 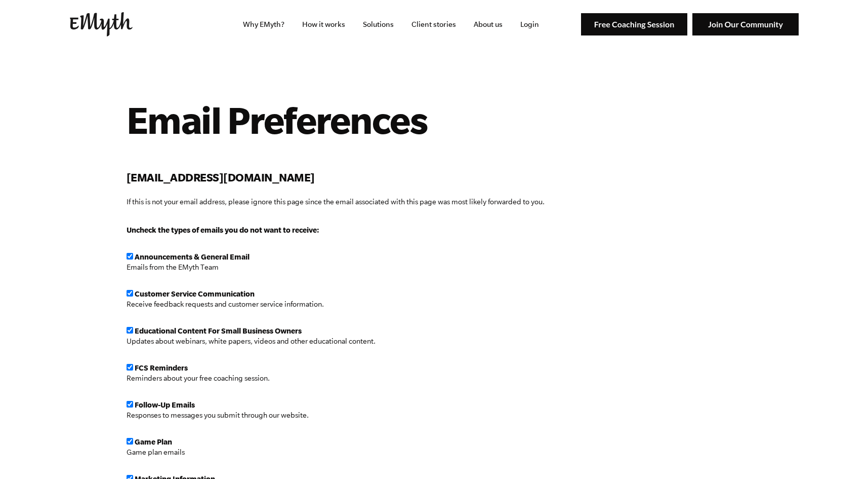 I want to click on p: Updates about webinars, white papers, videos and other educational content., so click(x=339, y=341).